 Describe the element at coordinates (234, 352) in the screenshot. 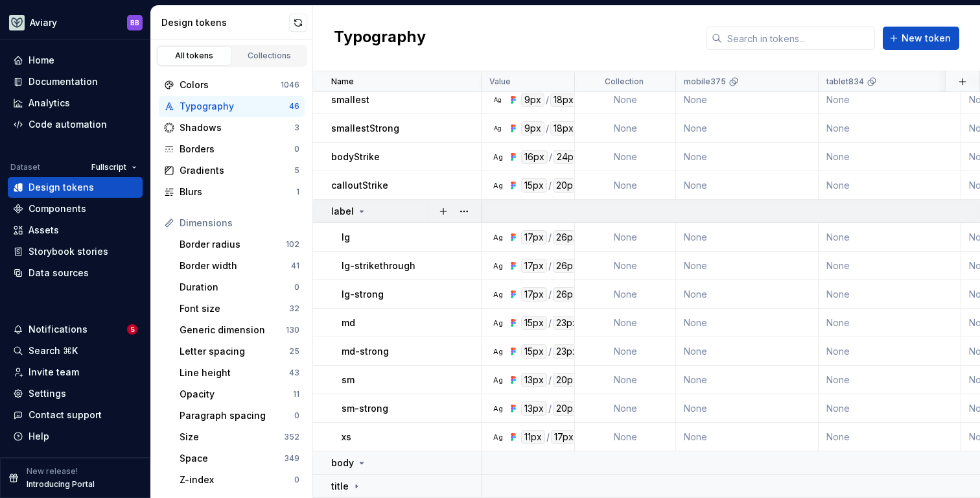

I see `div: Letter spacing` at that location.